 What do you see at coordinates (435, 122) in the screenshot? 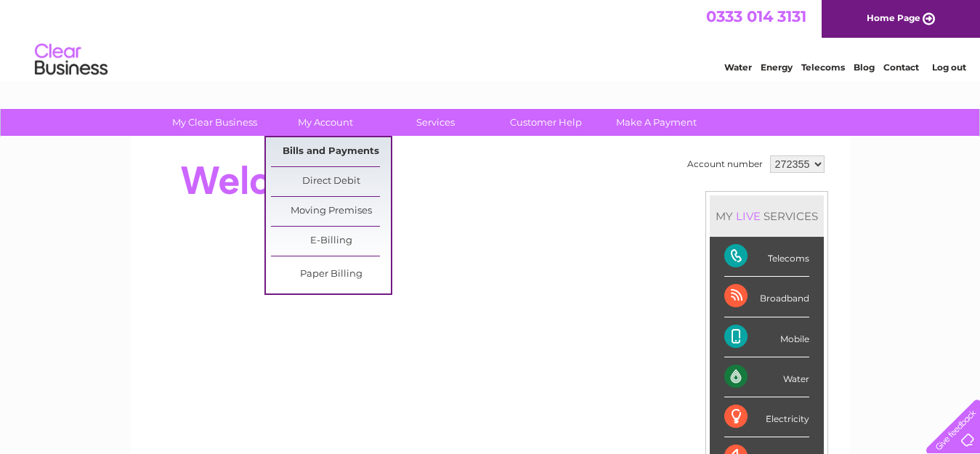
I see `a: Services` at bounding box center [435, 122].